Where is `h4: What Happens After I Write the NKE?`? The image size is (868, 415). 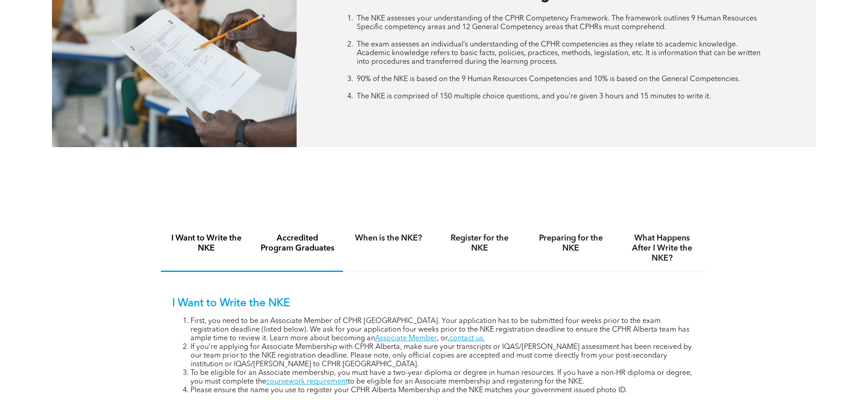
h4: What Happens After I Write the NKE? is located at coordinates (662, 248).